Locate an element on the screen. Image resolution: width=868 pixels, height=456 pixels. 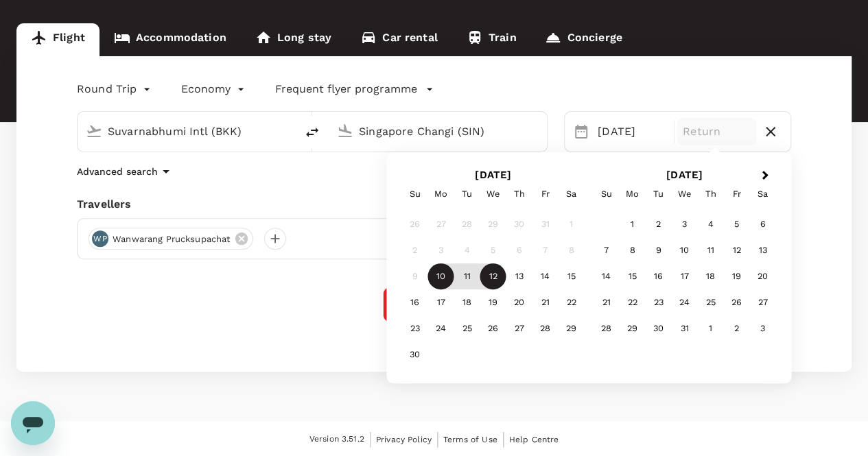
p: Return is located at coordinates (717, 132).